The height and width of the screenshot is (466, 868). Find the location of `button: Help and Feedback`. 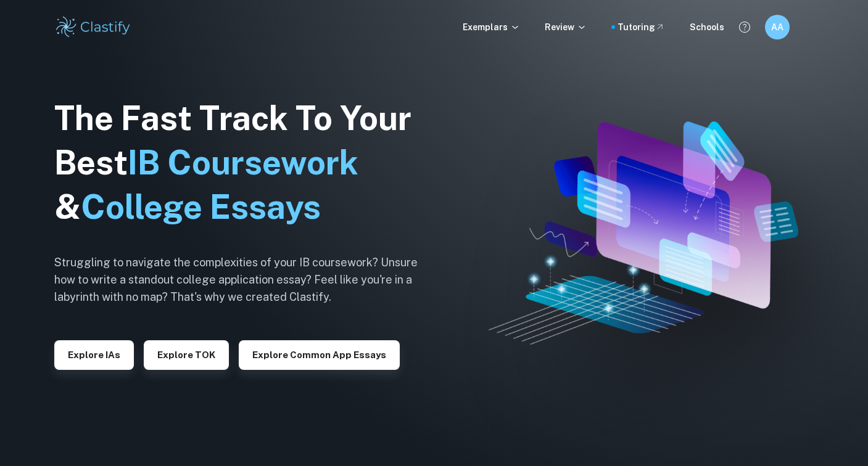

button: Help and Feedback is located at coordinates (745, 27).